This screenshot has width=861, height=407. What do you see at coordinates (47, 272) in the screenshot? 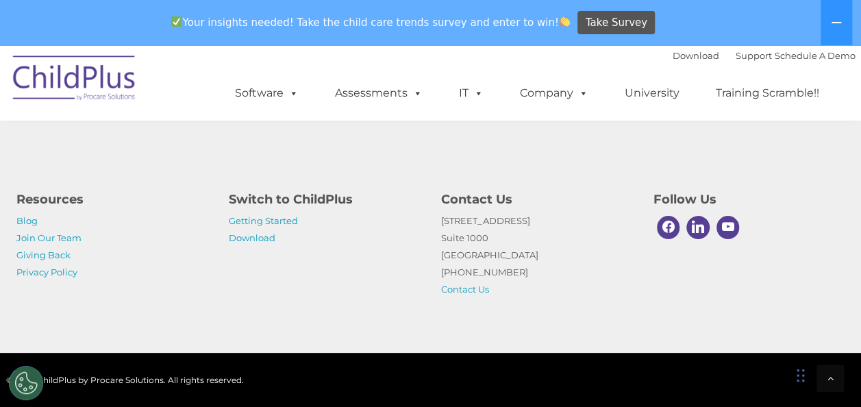
I see `a: Privacy Policy` at bounding box center [47, 272].